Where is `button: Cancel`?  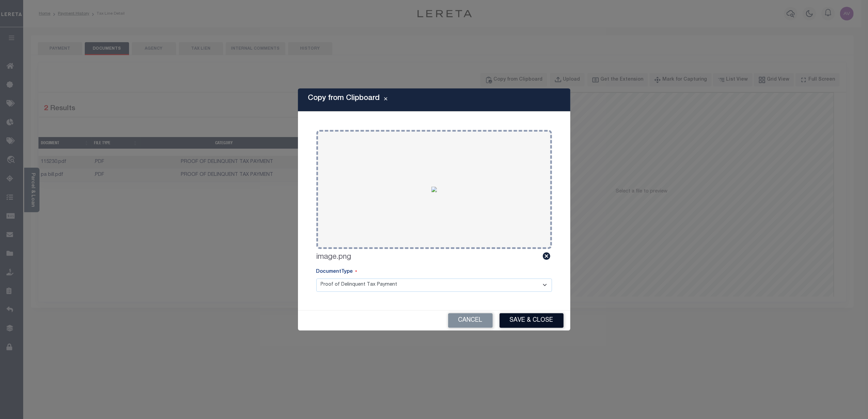 button: Cancel is located at coordinates (470, 320).